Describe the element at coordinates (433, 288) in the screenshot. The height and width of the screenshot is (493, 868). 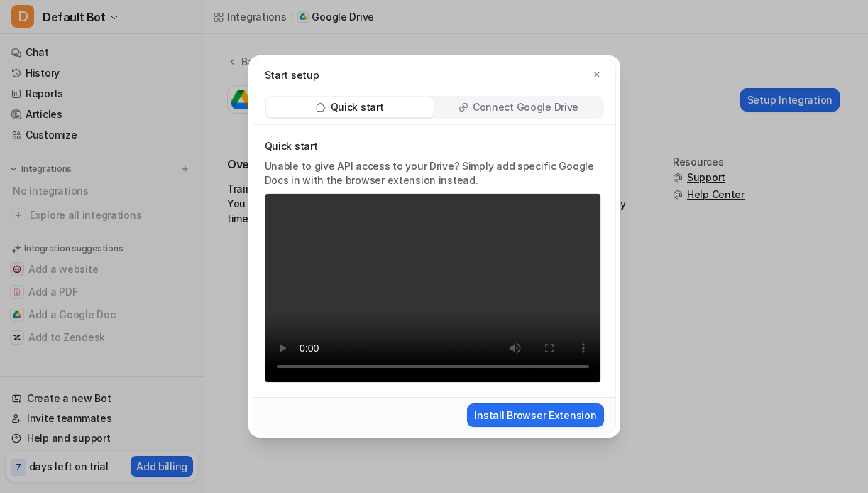
I see `video: Your browser does not support the video tag.` at that location.